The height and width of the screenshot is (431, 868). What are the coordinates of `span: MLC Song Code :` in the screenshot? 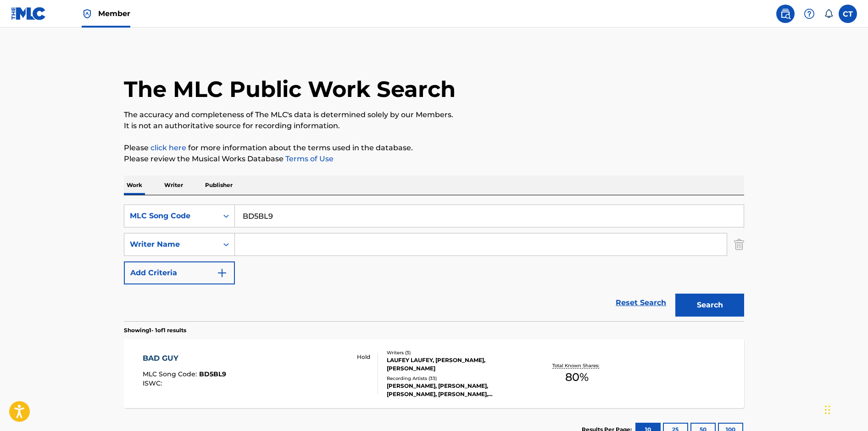 It's located at (171, 374).